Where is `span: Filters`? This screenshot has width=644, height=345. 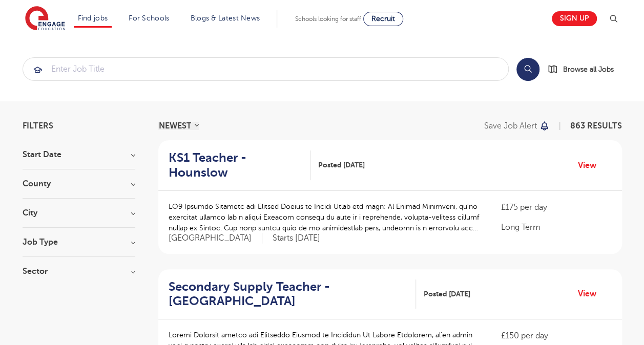
span: Filters is located at coordinates (38, 126).